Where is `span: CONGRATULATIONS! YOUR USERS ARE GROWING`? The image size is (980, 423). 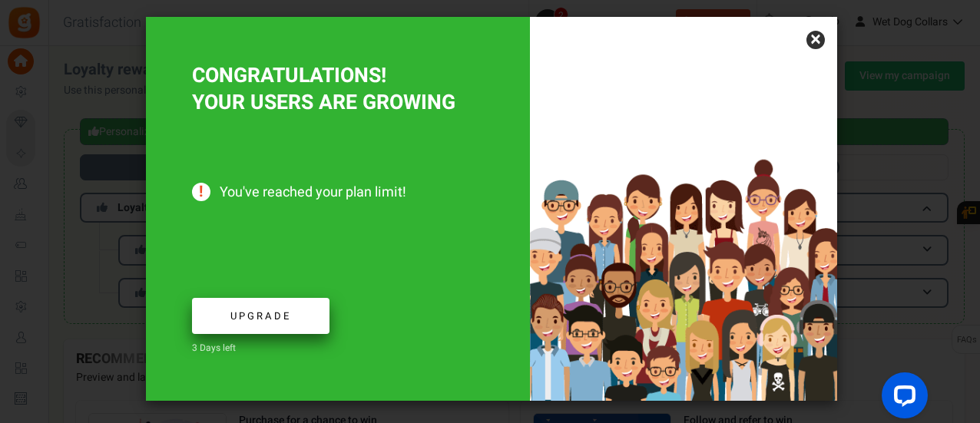 span: CONGRATULATIONS! YOUR USERS ARE GROWING is located at coordinates (324, 89).